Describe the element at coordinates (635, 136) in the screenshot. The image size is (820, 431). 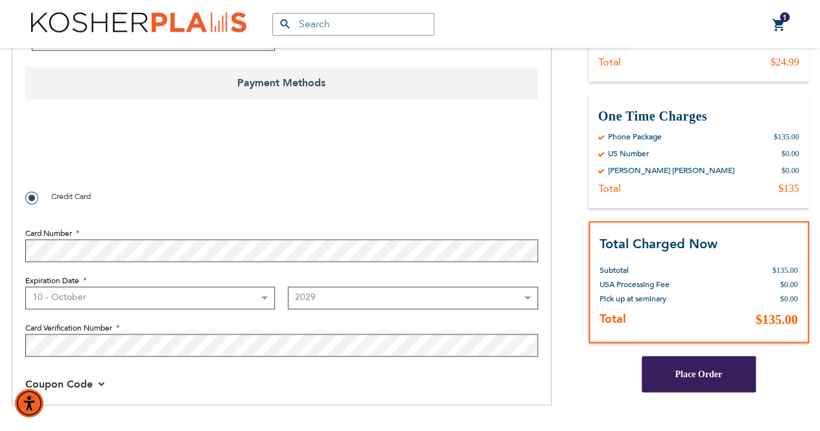
I see `div: Phone Package` at that location.